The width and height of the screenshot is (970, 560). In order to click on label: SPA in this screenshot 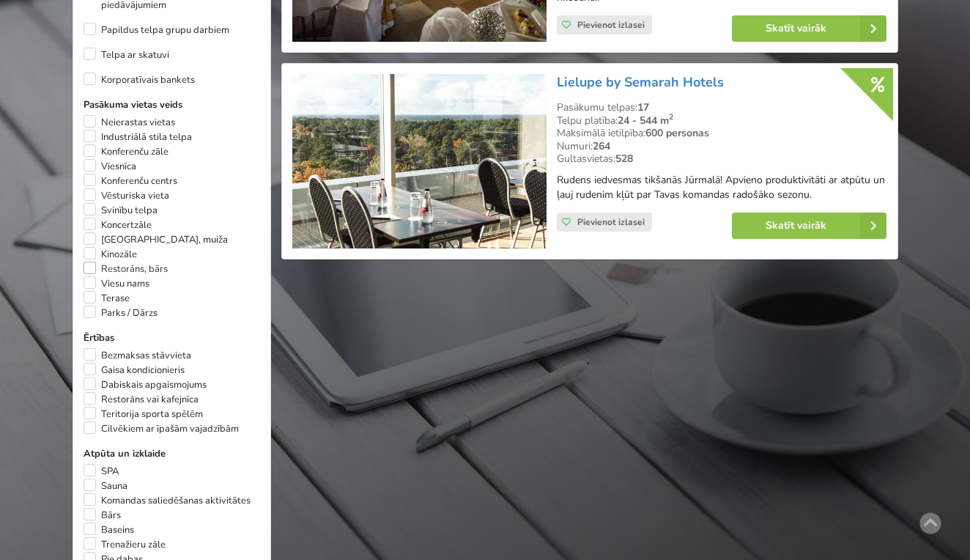, I will do `click(101, 471)`.